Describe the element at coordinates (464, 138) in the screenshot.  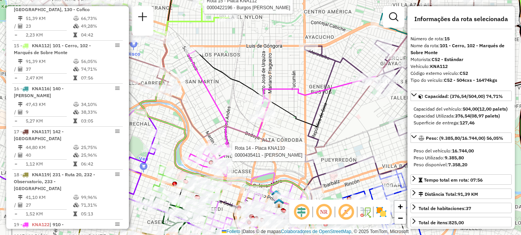
I see `span: Peso: (9.385,80/16.744,00) 56,05%` at that location.